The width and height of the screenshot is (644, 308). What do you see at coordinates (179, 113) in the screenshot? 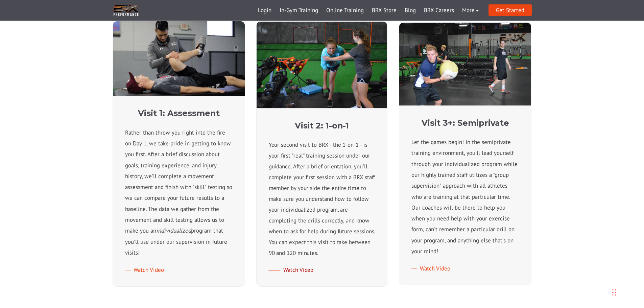
I see `strong: Visit 1: Assessment` at bounding box center [179, 113].